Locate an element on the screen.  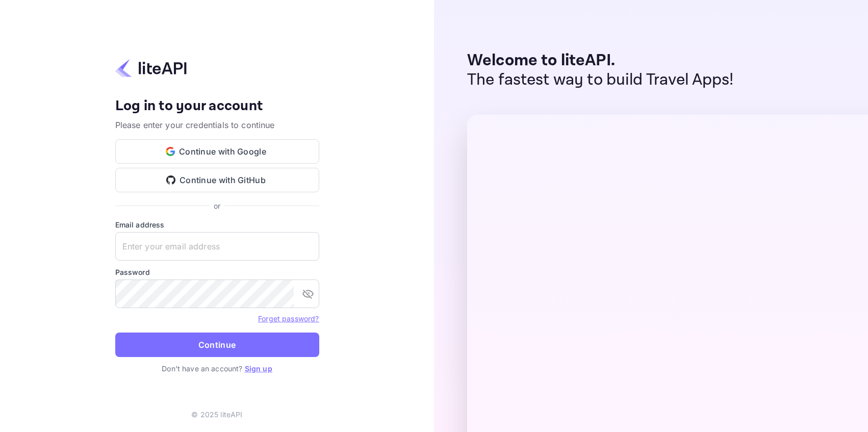
p: Welcome to liteAPI. is located at coordinates (600, 61).